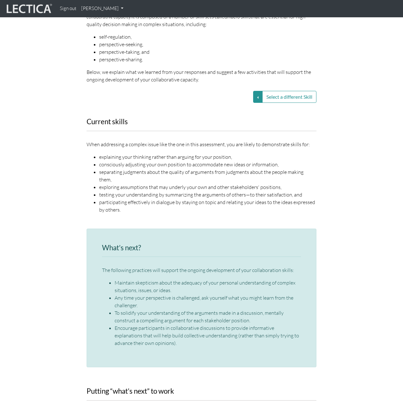 The width and height of the screenshot is (403, 405). Describe the element at coordinates (208, 302) in the screenshot. I see `li: Any time your perspective is challenged, ask yourself what you might learn from the challenger.` at that location.